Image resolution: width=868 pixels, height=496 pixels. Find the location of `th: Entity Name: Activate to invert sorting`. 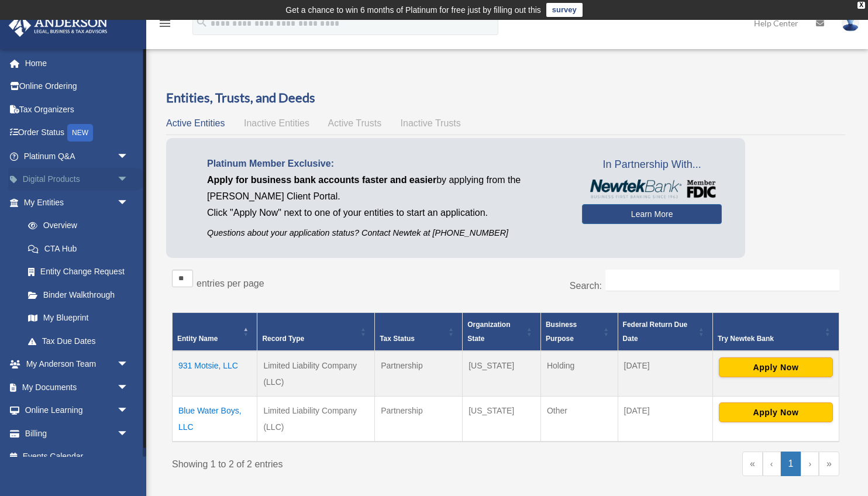

th: Entity Name: Activate to invert sorting is located at coordinates (215, 332).